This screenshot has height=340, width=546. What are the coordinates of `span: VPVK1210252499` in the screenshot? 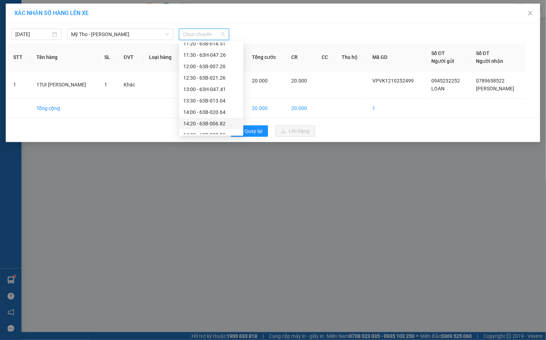 It's located at (393, 81).